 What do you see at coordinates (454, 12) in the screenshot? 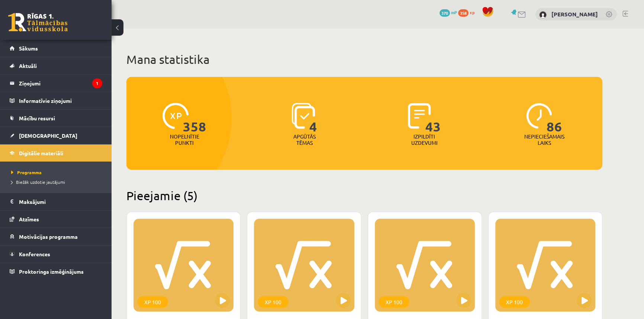
I see `span: mP` at bounding box center [454, 12].